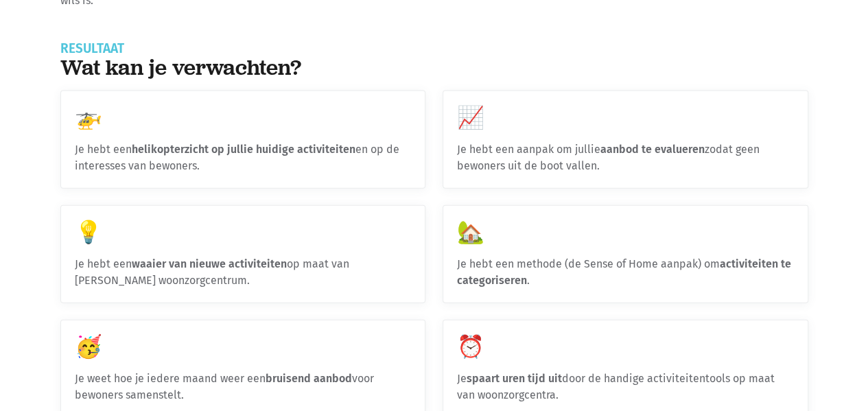  I want to click on strong: waaier van nieuwe activiteiten, so click(209, 263).